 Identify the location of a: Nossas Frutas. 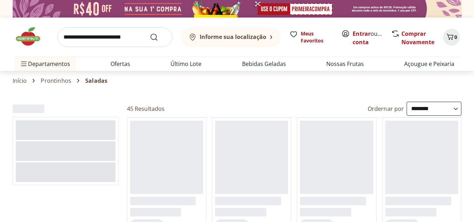
(345, 64).